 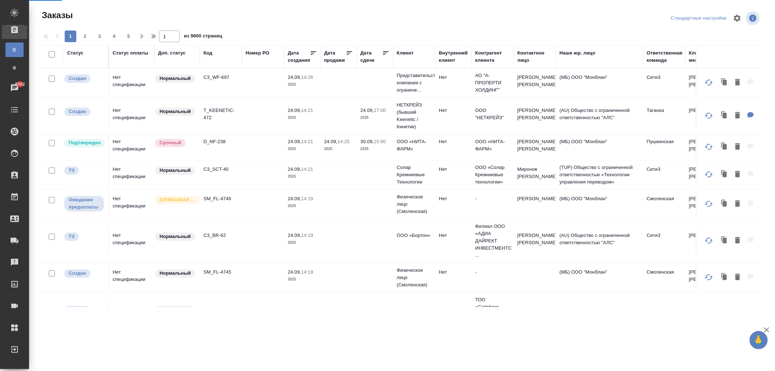 I want to click on div: Выставляется автоматически для первых 3 заказов нового контактного лица. Особое внимание, so click(x=175, y=200).